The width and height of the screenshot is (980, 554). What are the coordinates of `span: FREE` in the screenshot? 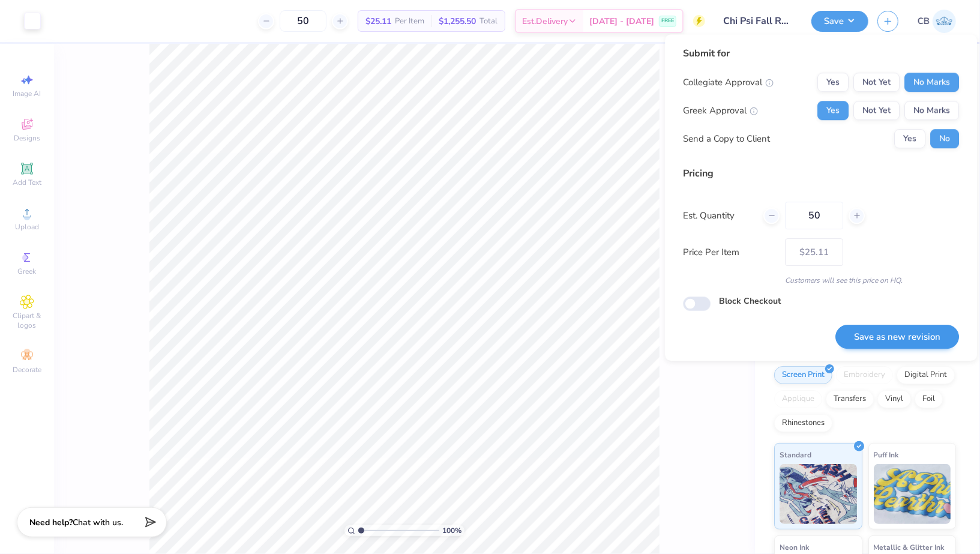 It's located at (668, 21).